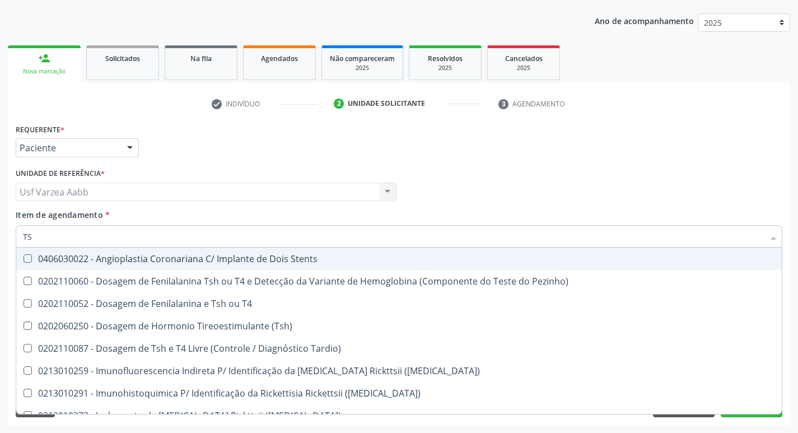 This screenshot has height=433, width=798. What do you see at coordinates (445, 58) in the screenshot?
I see `span: Resolvidos` at bounding box center [445, 58].